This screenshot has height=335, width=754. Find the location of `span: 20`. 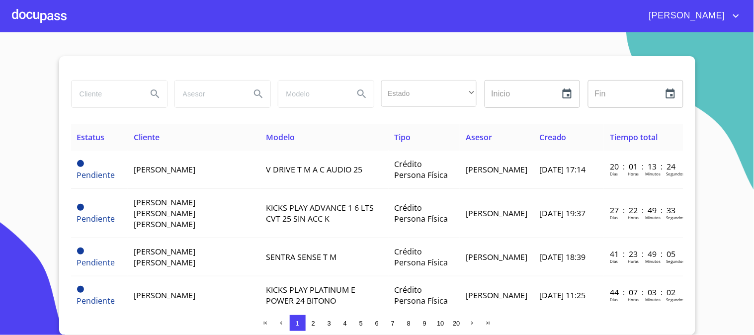

span: 20 is located at coordinates (456, 323).